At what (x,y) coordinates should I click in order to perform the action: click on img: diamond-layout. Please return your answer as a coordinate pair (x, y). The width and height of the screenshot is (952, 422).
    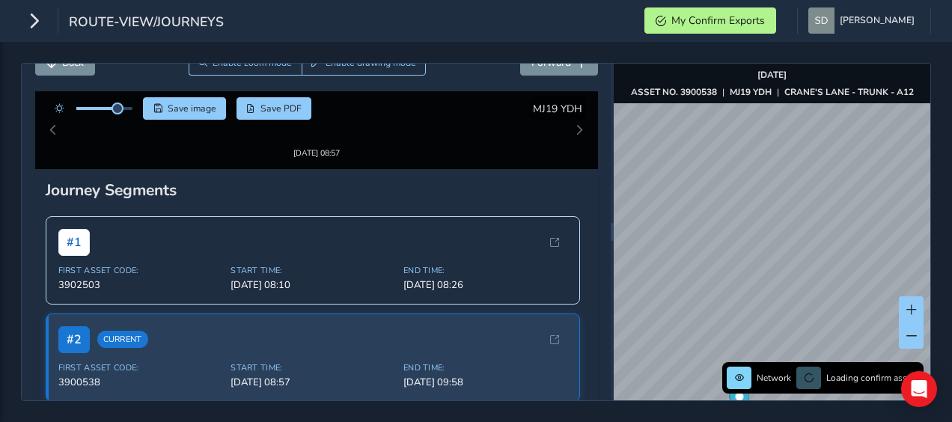
    Looking at the image, I should click on (821, 20).